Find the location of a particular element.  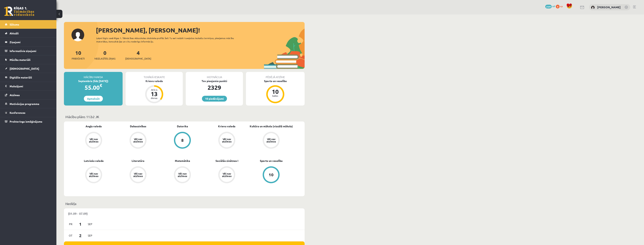

div: Motivācija is located at coordinates (214, 75).